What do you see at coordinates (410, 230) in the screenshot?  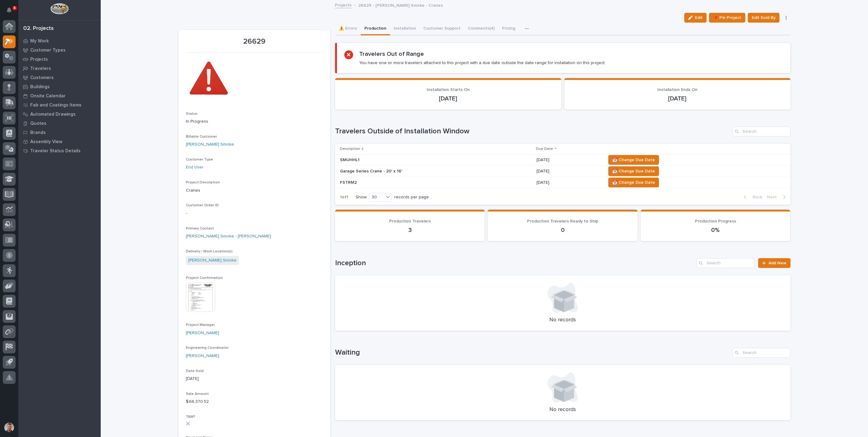 I see `p: 3` at bounding box center [410, 230].